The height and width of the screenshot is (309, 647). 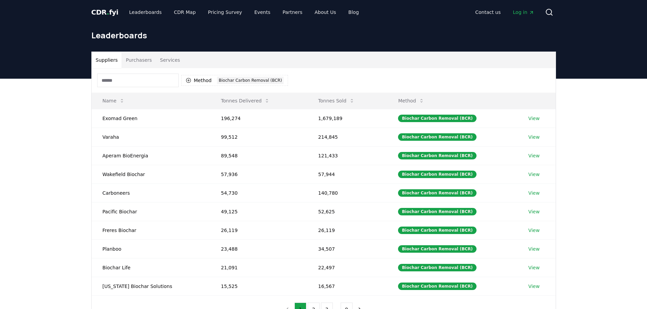 What do you see at coordinates (259, 211) in the screenshot?
I see `td: 49,125` at bounding box center [259, 211].